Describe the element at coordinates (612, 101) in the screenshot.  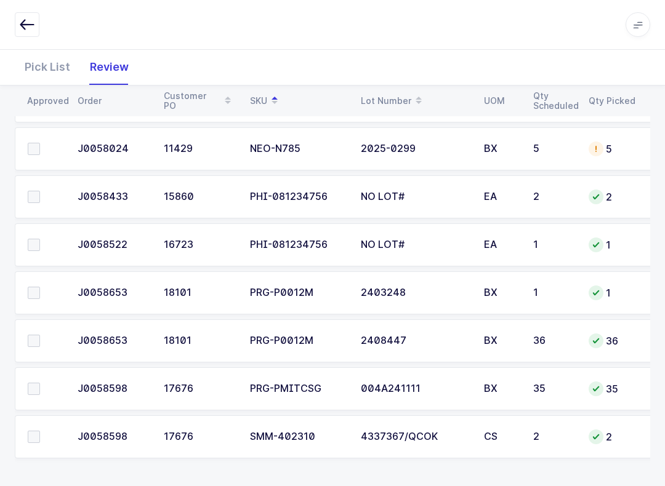
I see `div: Qty Picked` at that location.